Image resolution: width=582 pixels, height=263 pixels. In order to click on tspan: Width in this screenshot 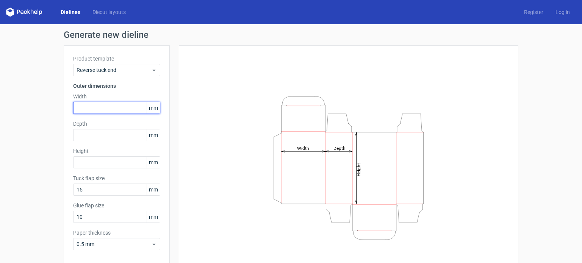, I will do `click(303, 148)`.